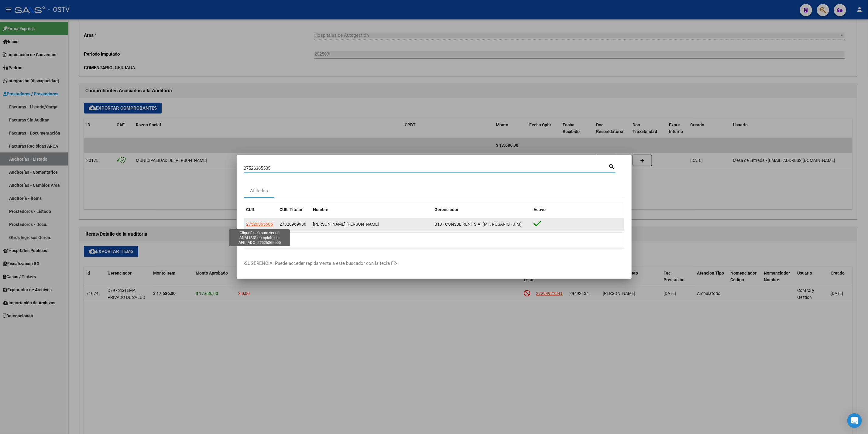 The width and height of the screenshot is (868, 434). I want to click on p: -SUGERENCIA: Puede acceder rapidamente a este buscador con la tecla F2-, so click(434, 263).